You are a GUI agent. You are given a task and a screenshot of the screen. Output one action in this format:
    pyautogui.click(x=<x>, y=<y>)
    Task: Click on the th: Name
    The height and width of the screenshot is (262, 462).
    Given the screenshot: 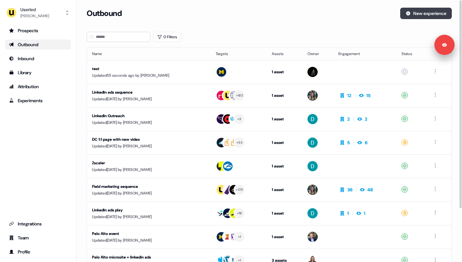 What is the action you would take?
    pyautogui.click(x=149, y=54)
    